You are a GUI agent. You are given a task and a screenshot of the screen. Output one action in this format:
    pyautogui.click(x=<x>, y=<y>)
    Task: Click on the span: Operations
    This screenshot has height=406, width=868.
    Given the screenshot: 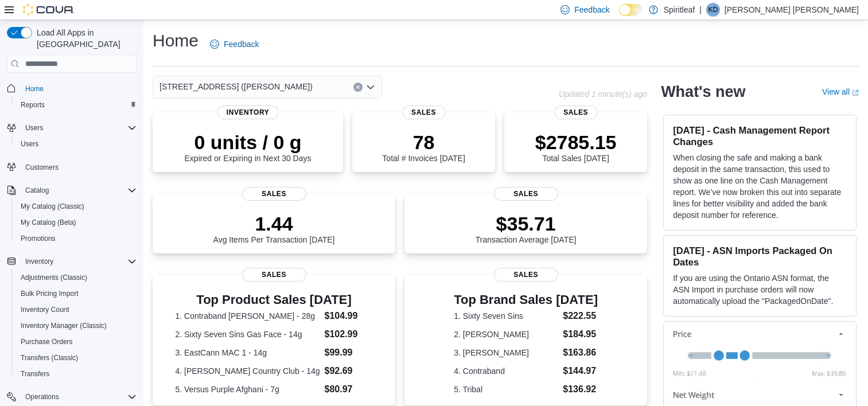 What is the action you would take?
    pyautogui.click(x=79, y=397)
    